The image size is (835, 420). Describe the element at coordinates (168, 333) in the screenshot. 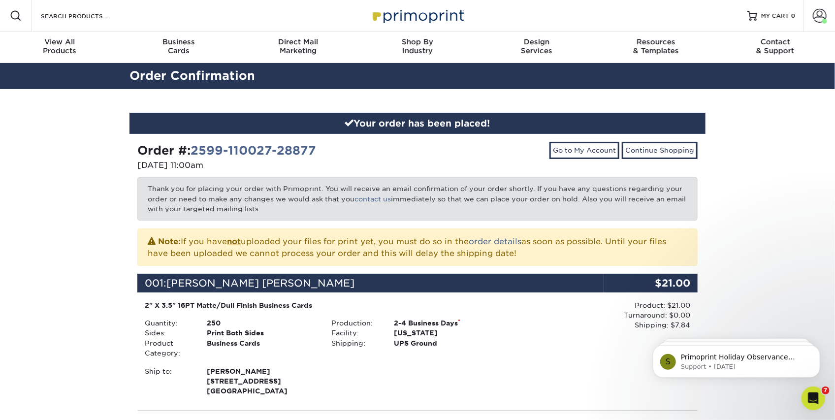

I see `div: Sides:` at that location.